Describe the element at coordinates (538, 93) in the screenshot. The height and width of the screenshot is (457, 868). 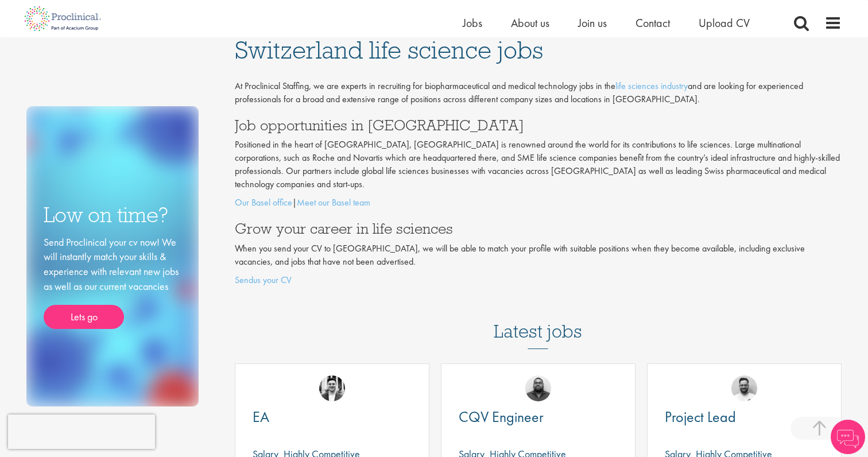
I see `p: At Proclinical Staffing, we are experts in recruiting for biopharmaceutical and medical technolog...` at that location.